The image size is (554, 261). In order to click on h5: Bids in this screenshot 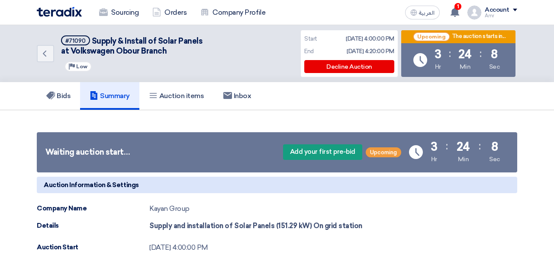, I will do `click(58, 96)`.